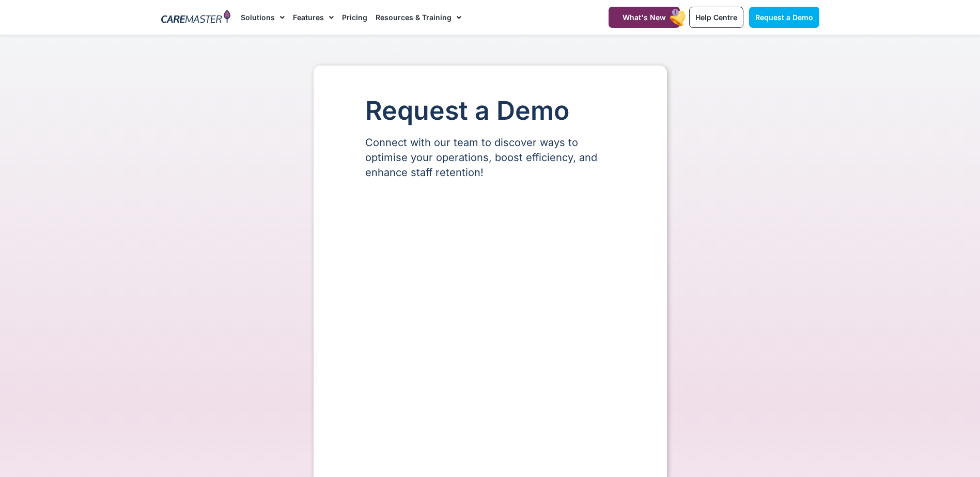  What do you see at coordinates (196, 17) in the screenshot?
I see `img: CareMaster Logo` at bounding box center [196, 17].